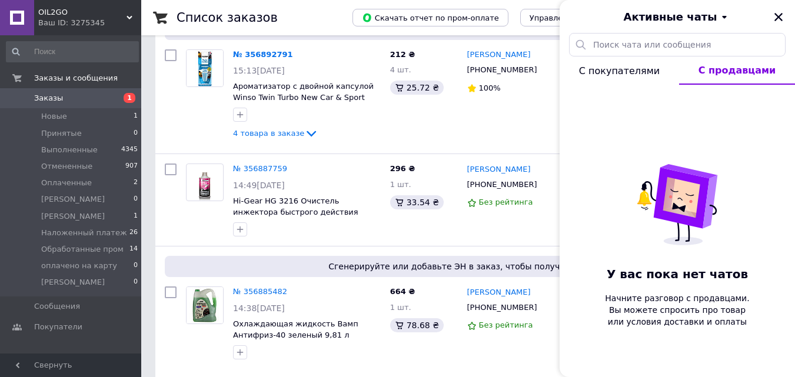 Image resolution: width=795 pixels, height=377 pixels. Describe the element at coordinates (260, 291) in the screenshot. I see `a: № 356885482` at that location.